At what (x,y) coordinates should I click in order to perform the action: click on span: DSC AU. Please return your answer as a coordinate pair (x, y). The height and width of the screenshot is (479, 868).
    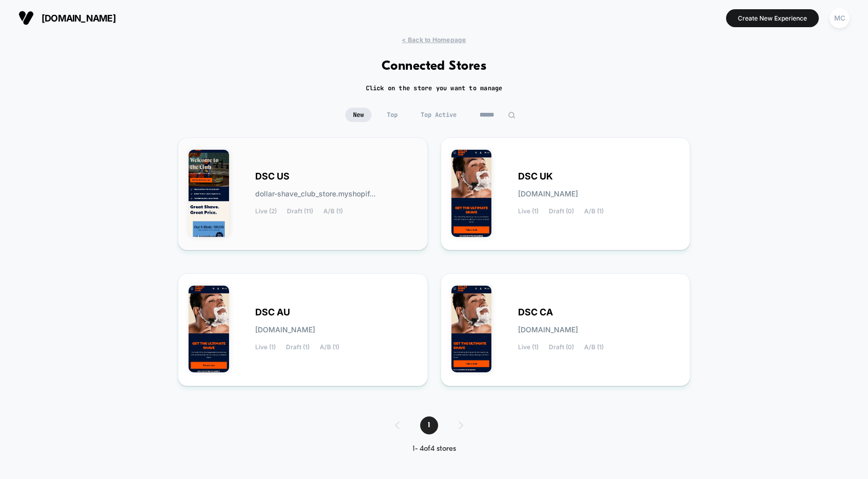
    Looking at the image, I should click on (272, 312).